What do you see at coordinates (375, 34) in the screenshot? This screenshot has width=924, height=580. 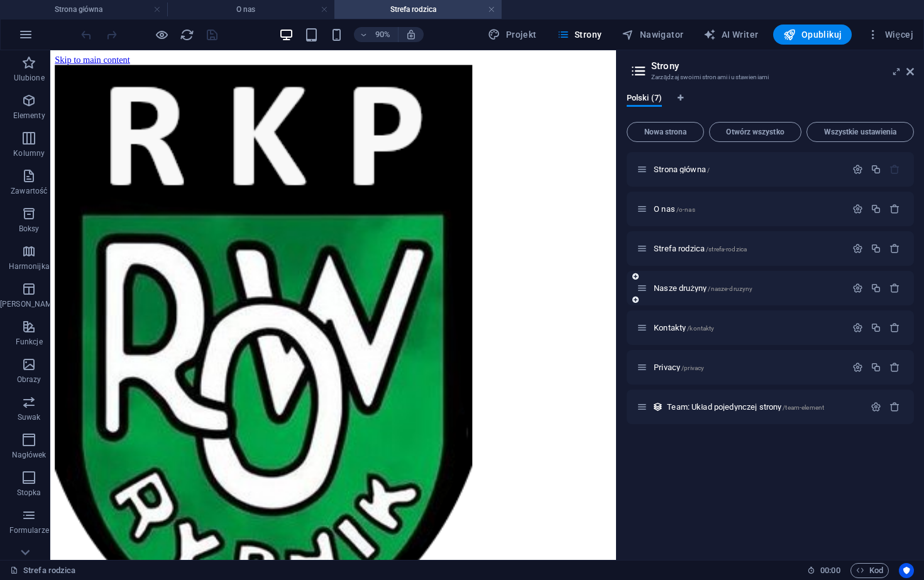 I see `button: 90%` at bounding box center [375, 34].